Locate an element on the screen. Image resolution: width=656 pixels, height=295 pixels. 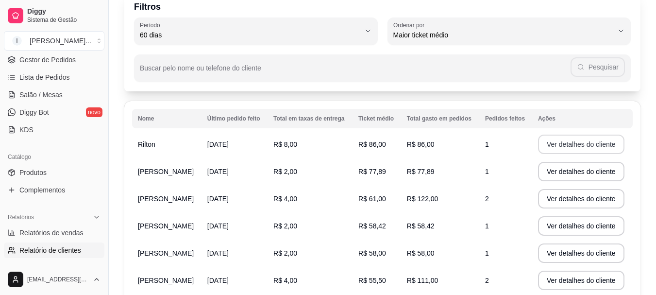
span: Gestor de Pedidos is located at coordinates (48, 60).